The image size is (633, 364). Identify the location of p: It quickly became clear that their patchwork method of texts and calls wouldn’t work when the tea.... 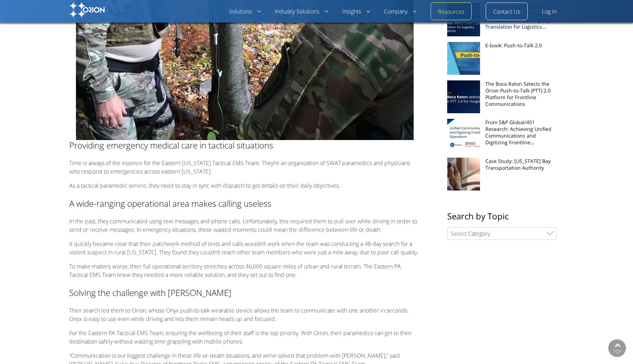
(245, 248).